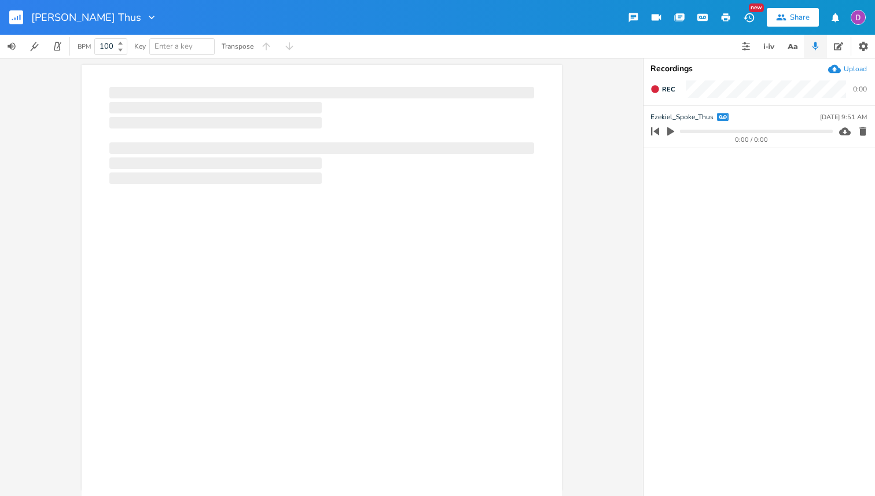 The height and width of the screenshot is (496, 875). What do you see at coordinates (84, 46) in the screenshot?
I see `div: BPM` at bounding box center [84, 46].